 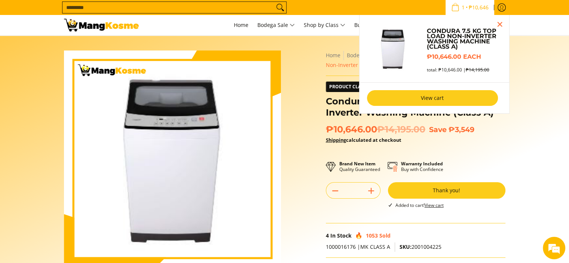 I want to click on span: 4, so click(x=328, y=235).